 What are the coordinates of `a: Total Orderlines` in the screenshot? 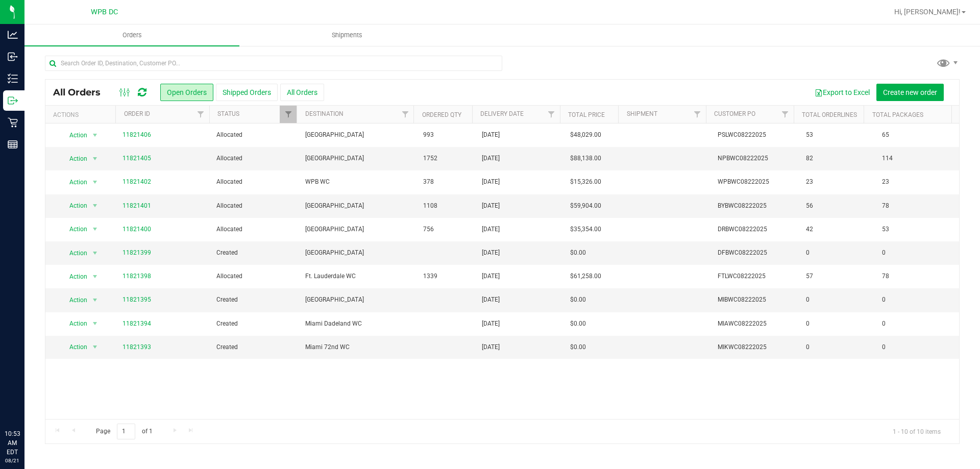 It's located at (829, 115).